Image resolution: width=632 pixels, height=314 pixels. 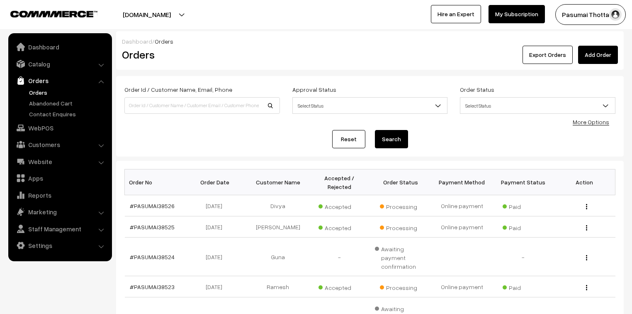 I want to click on th: Customer Name, so click(x=278, y=182).